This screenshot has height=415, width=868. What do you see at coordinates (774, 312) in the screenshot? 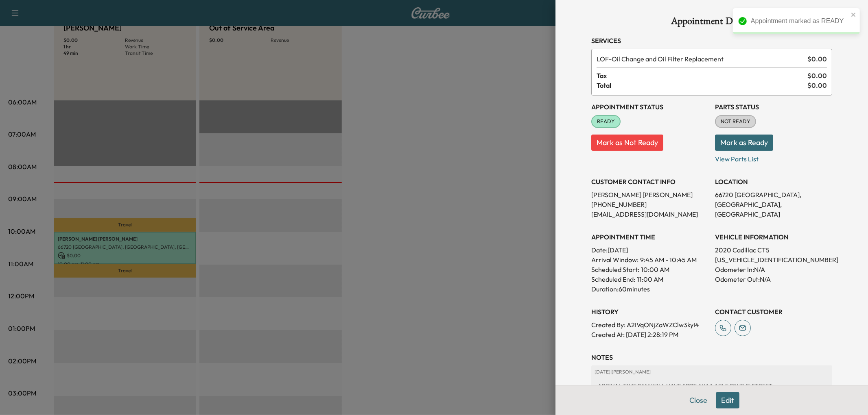
I see `h3: CONTACT CUSTOMER` at bounding box center [774, 312].